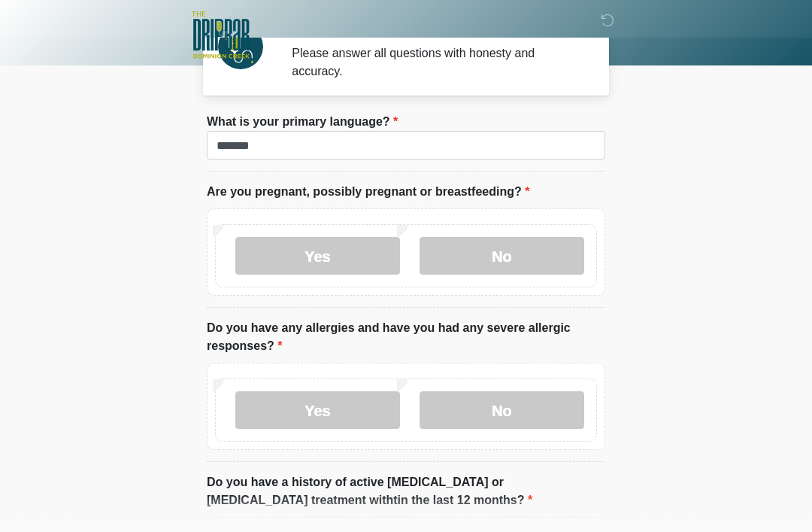 Image resolution: width=812 pixels, height=532 pixels. What do you see at coordinates (302, 122) in the screenshot?
I see `label: What is your primary language?` at bounding box center [302, 122].